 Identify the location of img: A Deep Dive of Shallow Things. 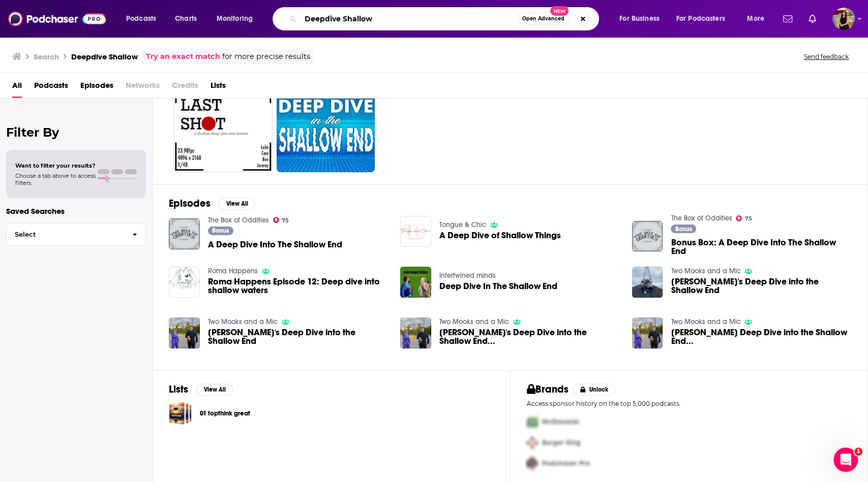
(415, 231).